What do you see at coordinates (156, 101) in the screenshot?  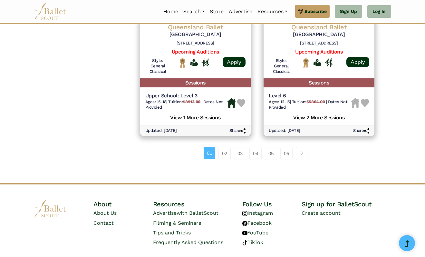 I see `span: Ages: 15-18` at bounding box center [156, 101].